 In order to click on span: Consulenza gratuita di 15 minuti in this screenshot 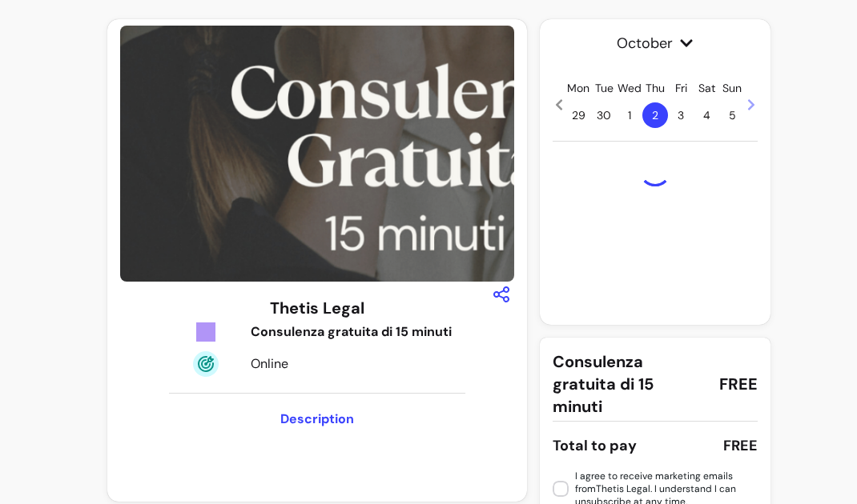, I will do `click(630, 384)`.